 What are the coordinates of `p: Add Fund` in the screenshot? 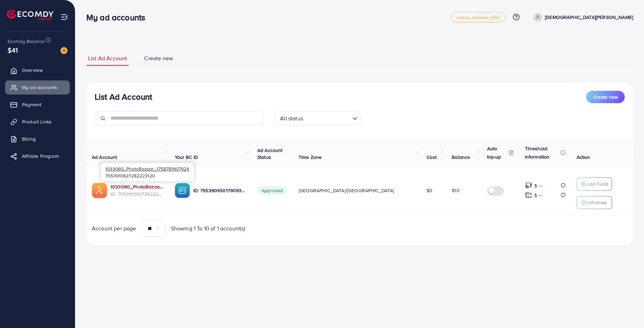 It's located at (597, 184).